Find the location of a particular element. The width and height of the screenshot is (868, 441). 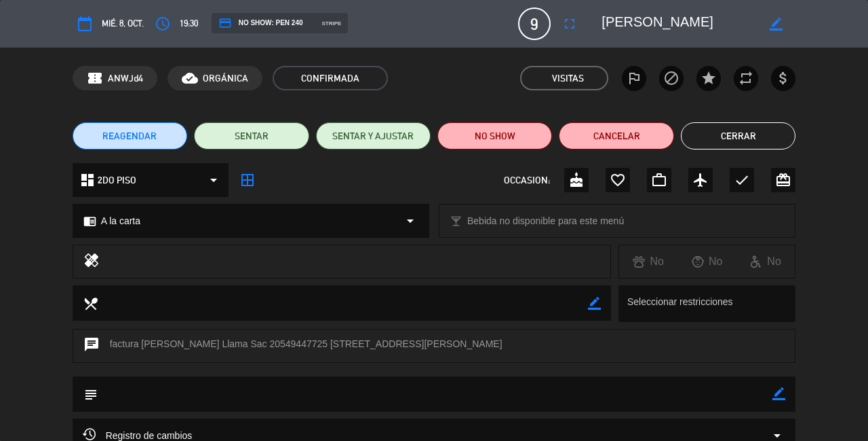

i: airplanemode_active is located at coordinates (700, 180).